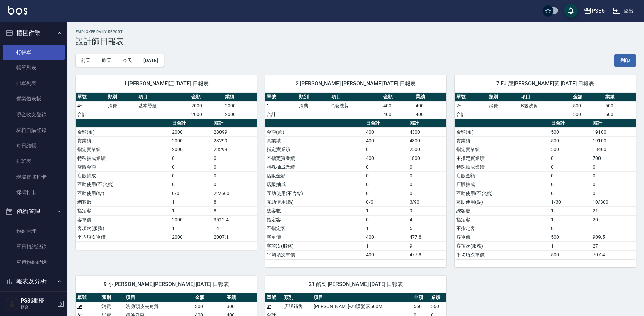 The width and height of the screenshot is (644, 316). Describe the element at coordinates (91, 114) in the screenshot. I see `td: 合計` at that location.